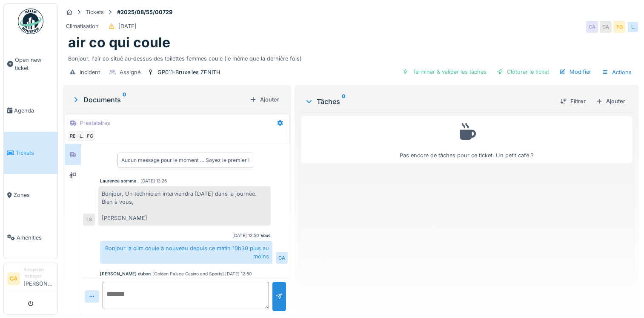 Image resolution: width=644 pixels, height=318 pixels. I want to click on a: Open new ticket, so click(30, 64).